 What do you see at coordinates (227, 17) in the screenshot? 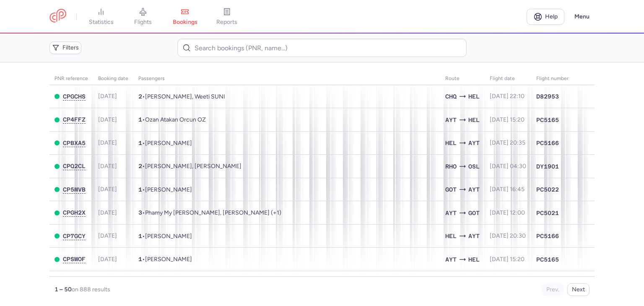
I see `a: reports` at bounding box center [227, 17].